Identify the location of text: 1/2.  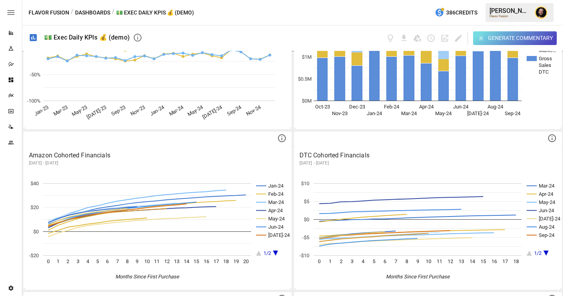
(267, 253).